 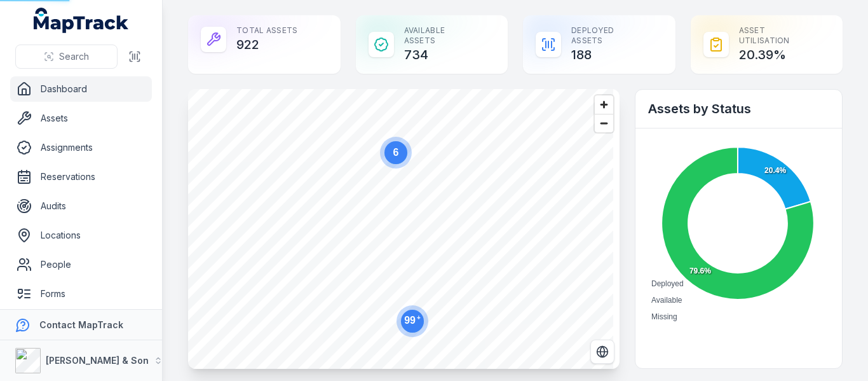 What do you see at coordinates (81, 206) in the screenshot?
I see `a: Audits` at bounding box center [81, 206].